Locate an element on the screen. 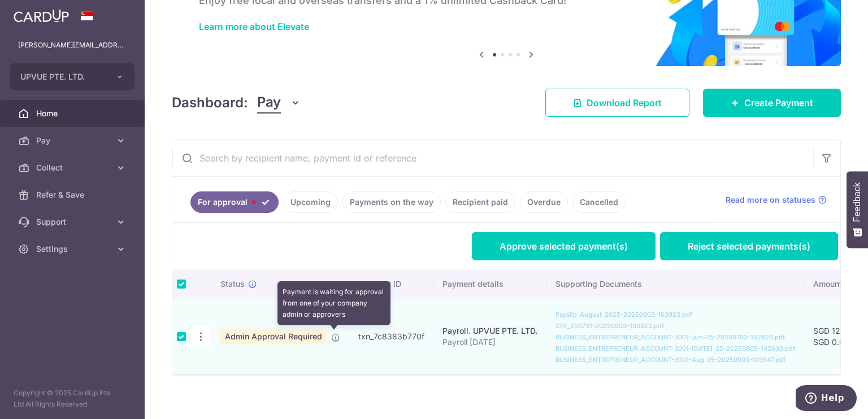 This screenshot has width=868, height=419. a: CPF_250731-20250903-103923.pdf is located at coordinates (610, 326).